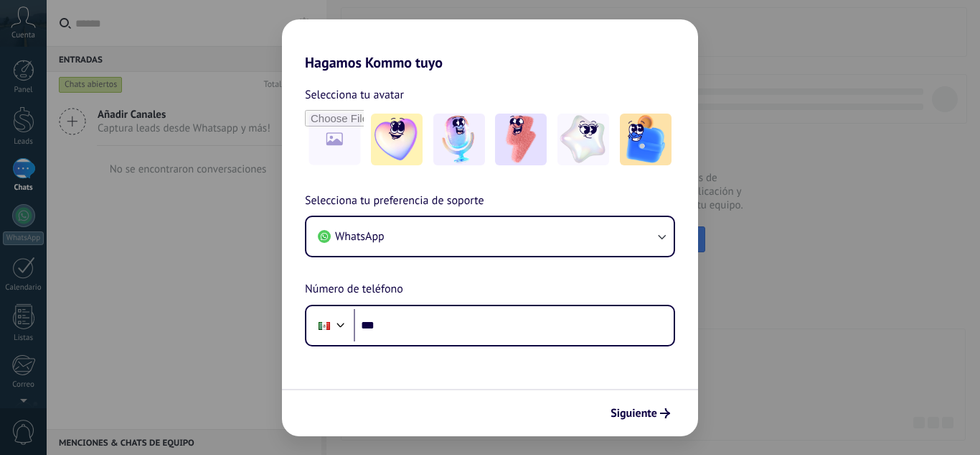 This screenshot has width=980, height=455. Describe the element at coordinates (397, 139) in the screenshot. I see `img: -1.jpeg` at that location.